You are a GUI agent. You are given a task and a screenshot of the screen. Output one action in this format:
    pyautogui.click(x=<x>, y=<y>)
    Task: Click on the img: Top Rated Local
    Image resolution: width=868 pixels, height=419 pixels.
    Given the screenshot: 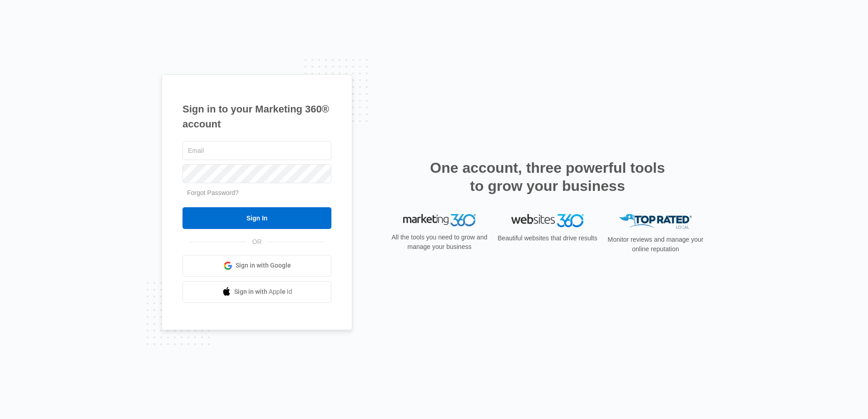 What is the action you would take?
    pyautogui.click(x=655, y=222)
    